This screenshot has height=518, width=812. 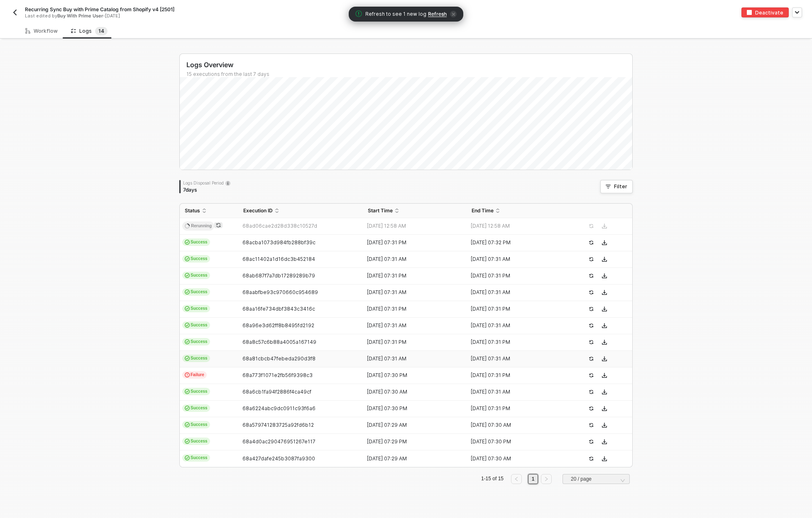 What do you see at coordinates (206, 190) in the screenshot?
I see `div: 7 days` at bounding box center [206, 190].